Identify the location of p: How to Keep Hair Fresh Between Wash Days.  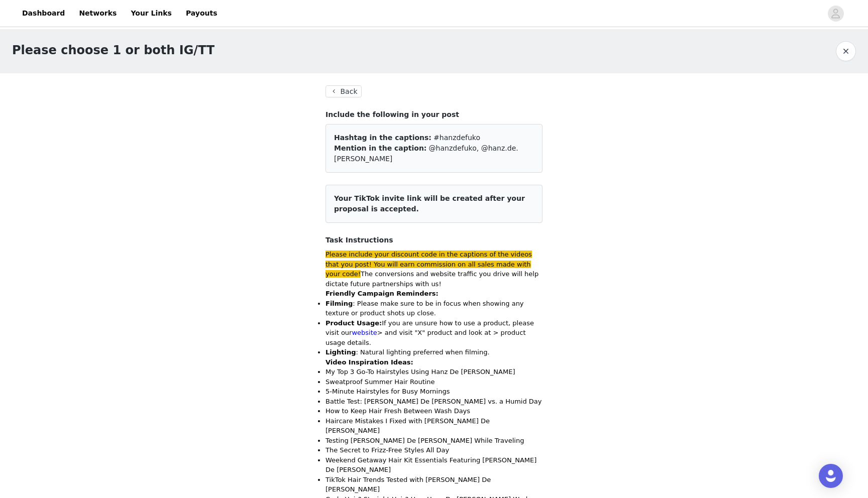
(434, 411).